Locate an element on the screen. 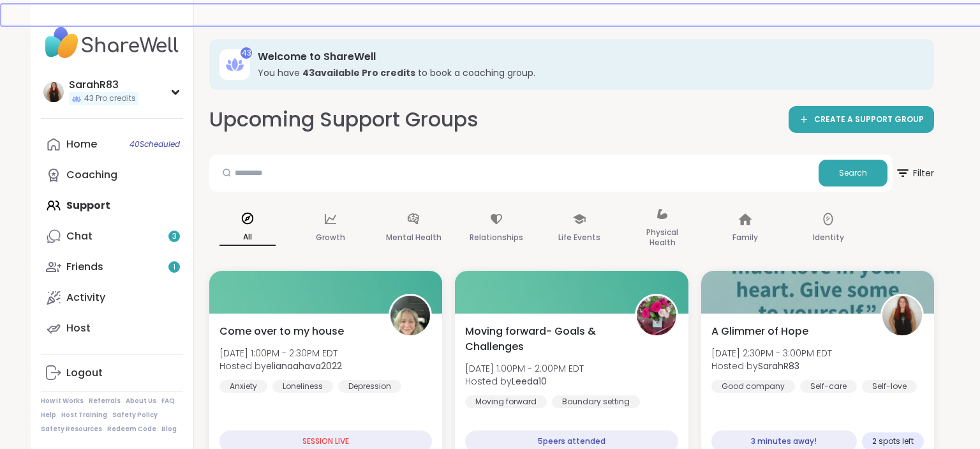 The width and height of the screenshot is (980, 449). span: 40 Scheduled is located at coordinates (155, 145).